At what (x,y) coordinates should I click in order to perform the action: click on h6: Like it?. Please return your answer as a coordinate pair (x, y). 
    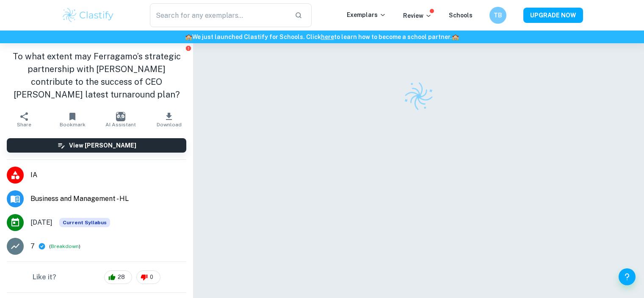
    Looking at the image, I should click on (45, 277).